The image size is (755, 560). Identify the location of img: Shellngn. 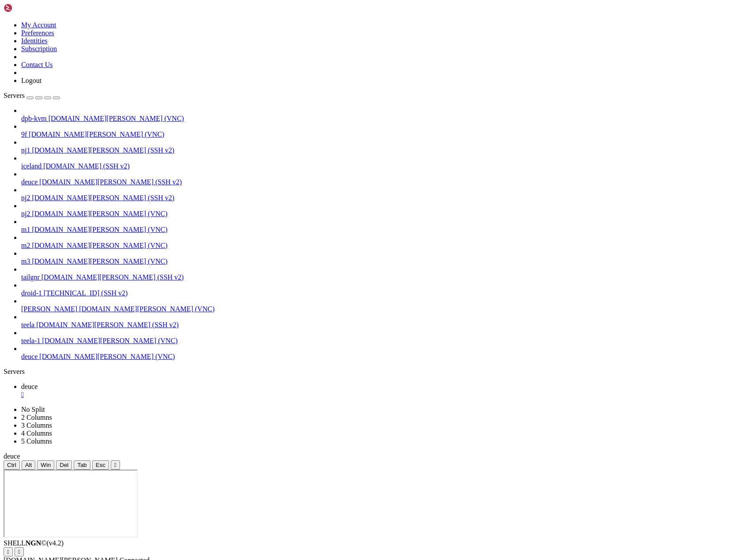
(29, 8).